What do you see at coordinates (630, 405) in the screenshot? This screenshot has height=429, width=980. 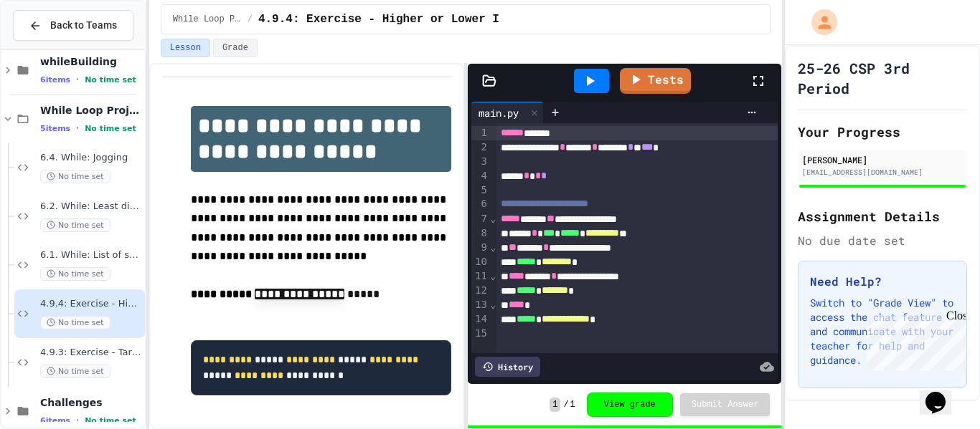 I see `button: View grade` at bounding box center [630, 405].